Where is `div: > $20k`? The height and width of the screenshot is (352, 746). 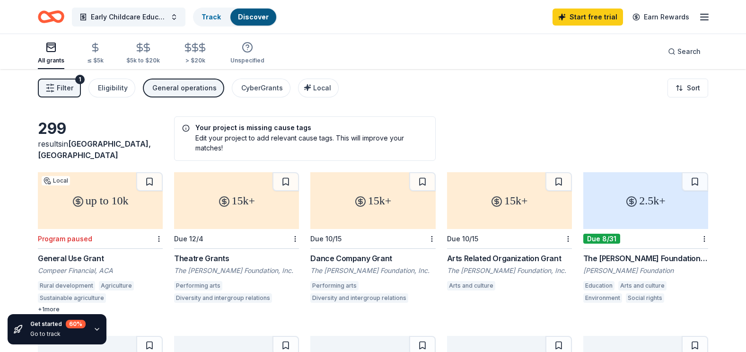 div: > $20k is located at coordinates (195, 61).